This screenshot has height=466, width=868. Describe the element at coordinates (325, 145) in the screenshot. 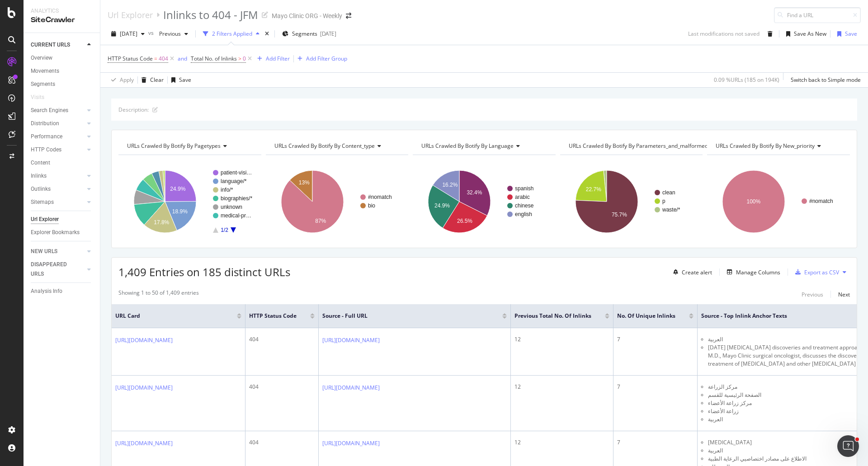

I see `span: URLs Crawled By Botify By content_type` at that location.